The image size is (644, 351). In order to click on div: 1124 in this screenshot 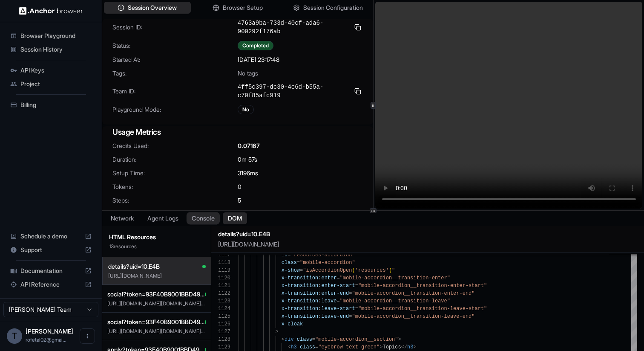, I will do `click(224, 309)`.